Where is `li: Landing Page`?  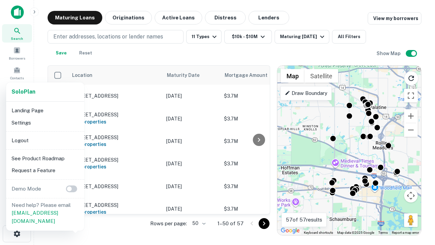 li: Landing Page is located at coordinates (45, 111).